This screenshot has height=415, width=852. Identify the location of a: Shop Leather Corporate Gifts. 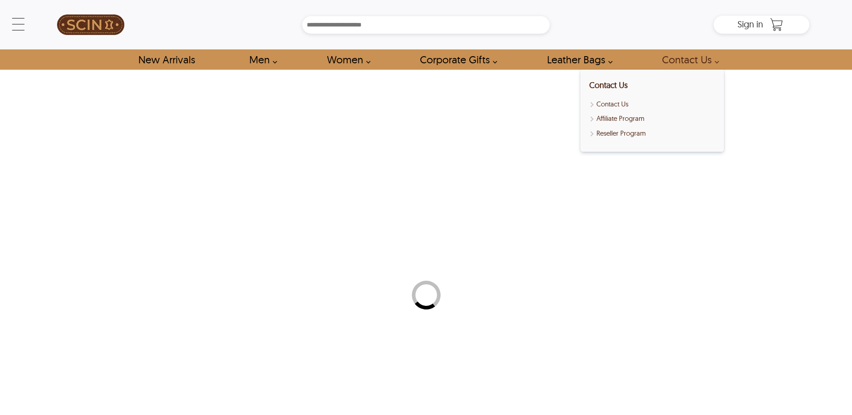
(456, 59).